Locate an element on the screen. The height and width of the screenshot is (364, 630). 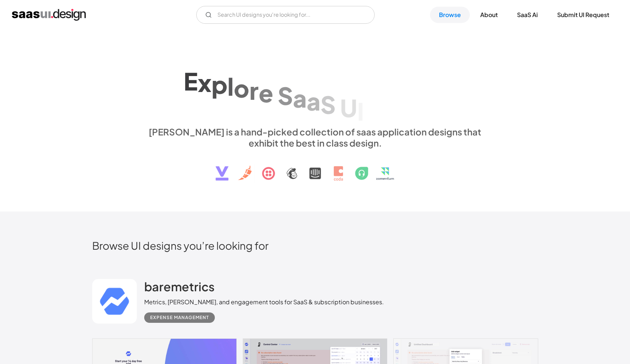
div: r is located at coordinates (254, 90).